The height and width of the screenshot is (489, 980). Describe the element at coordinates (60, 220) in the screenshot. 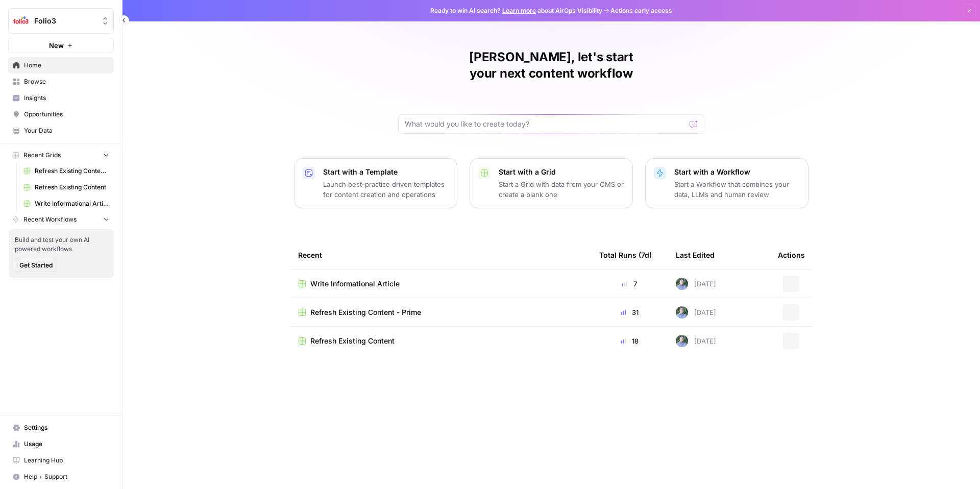

I see `button: Recent Workflows` at that location.